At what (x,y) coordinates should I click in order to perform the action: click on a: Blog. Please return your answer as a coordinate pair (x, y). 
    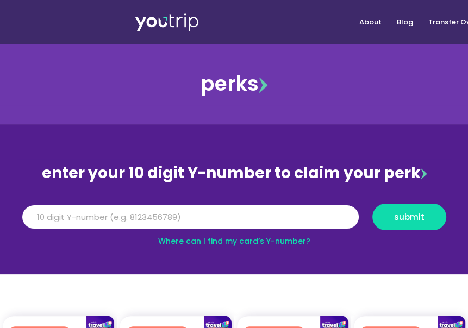
    Looking at the image, I should click on (405, 22).